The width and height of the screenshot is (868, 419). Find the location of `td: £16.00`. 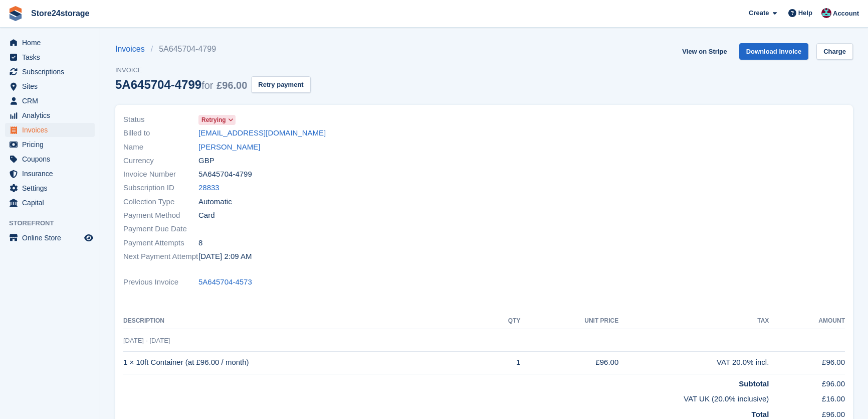

td: £16.00 is located at coordinates (807, 397).